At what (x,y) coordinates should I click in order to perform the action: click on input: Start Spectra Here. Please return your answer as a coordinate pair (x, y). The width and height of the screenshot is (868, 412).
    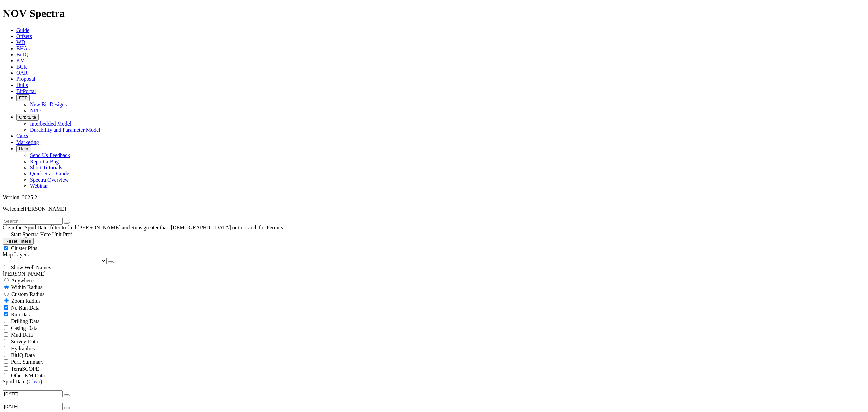
    Looking at the image, I should click on (6, 234).